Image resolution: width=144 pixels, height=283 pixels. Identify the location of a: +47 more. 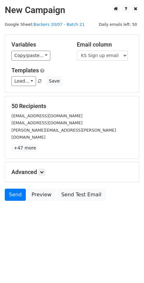
(25, 148).